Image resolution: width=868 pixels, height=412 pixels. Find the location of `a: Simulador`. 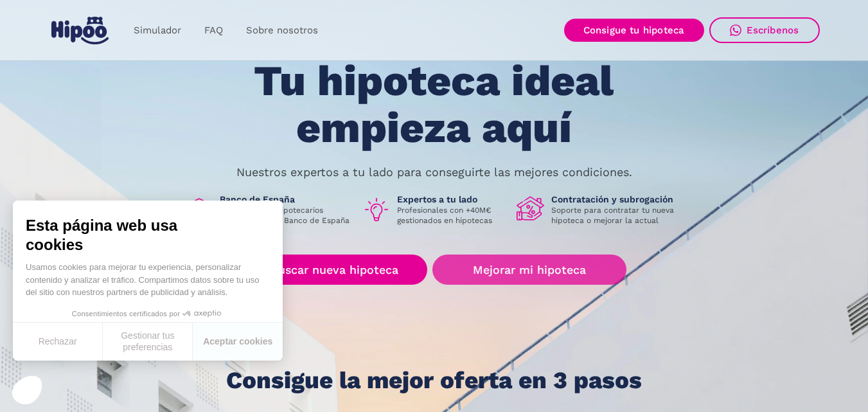

a: Simulador is located at coordinates (157, 30).